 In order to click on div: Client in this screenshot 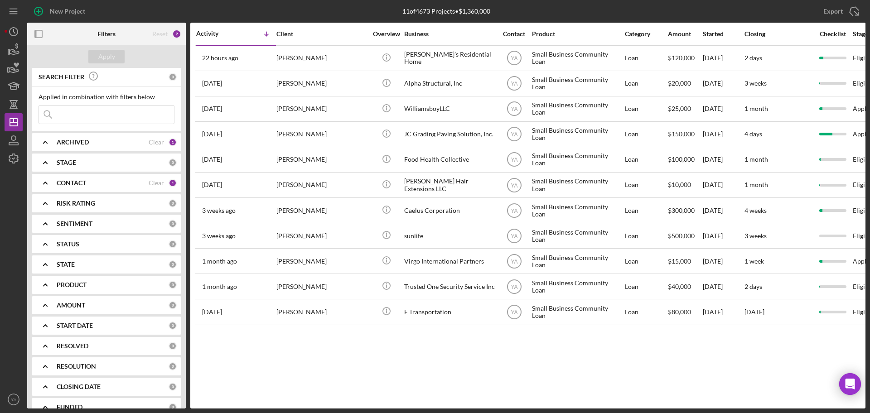, I will do `click(322, 34)`.